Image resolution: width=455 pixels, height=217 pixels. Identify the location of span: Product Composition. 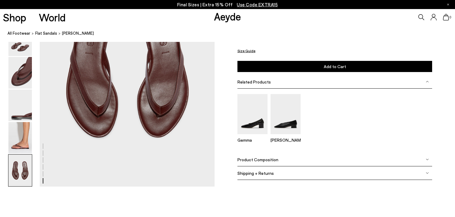
(258, 159).